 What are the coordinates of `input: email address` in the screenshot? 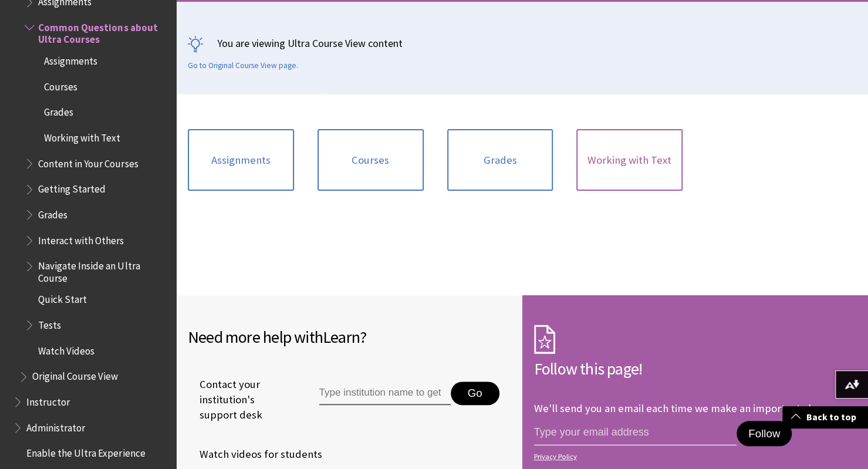 It's located at (636, 433).